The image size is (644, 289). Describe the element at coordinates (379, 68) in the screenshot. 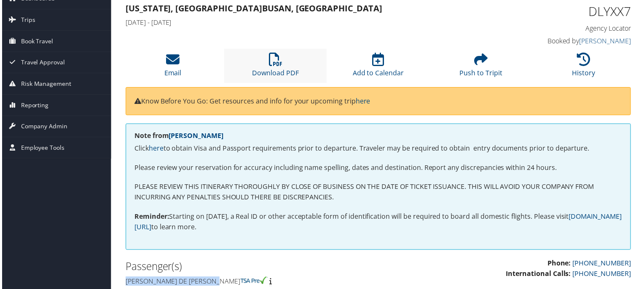

I see `a: Add to Calendar` at that location.